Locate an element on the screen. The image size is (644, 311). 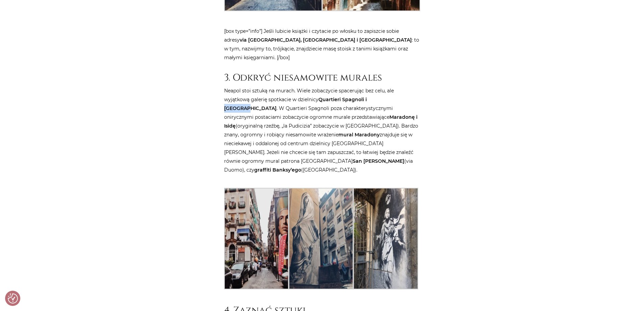
img: Revisit consent button is located at coordinates (13, 298).